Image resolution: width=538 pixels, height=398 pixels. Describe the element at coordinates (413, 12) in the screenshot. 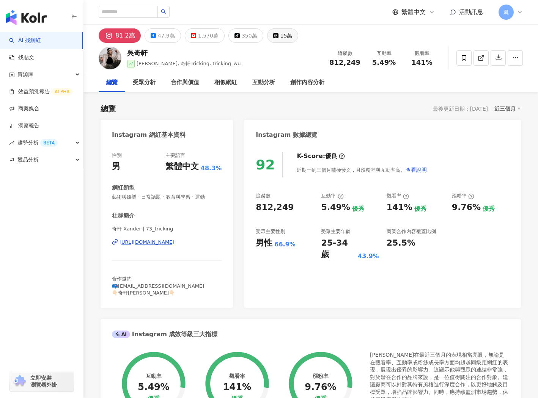

I see `span: 繁體中文` at that location.